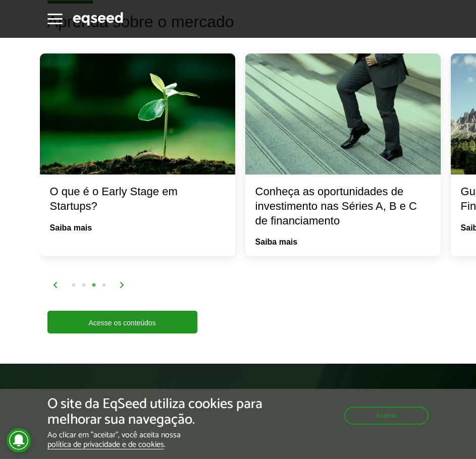 This screenshot has width=476, height=459. I want to click on button: 4 of 2, so click(104, 286).